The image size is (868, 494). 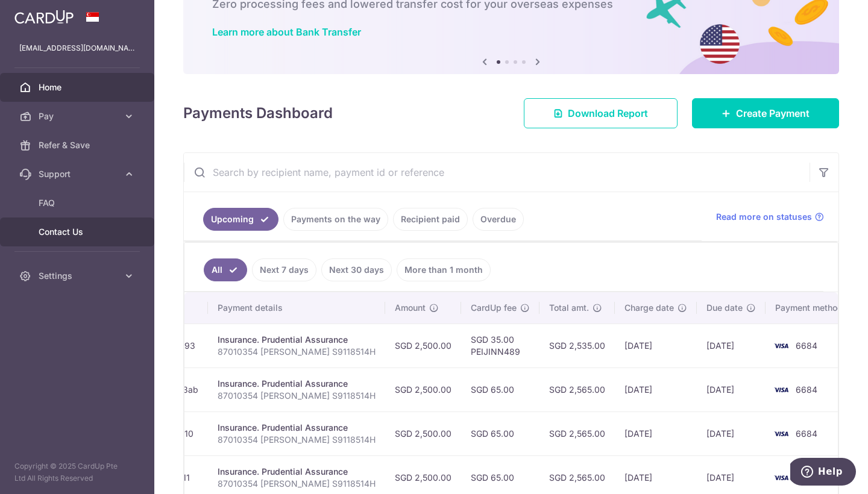 What do you see at coordinates (576, 345) in the screenshot?
I see `td: SGD 2,535.00` at bounding box center [576, 345].